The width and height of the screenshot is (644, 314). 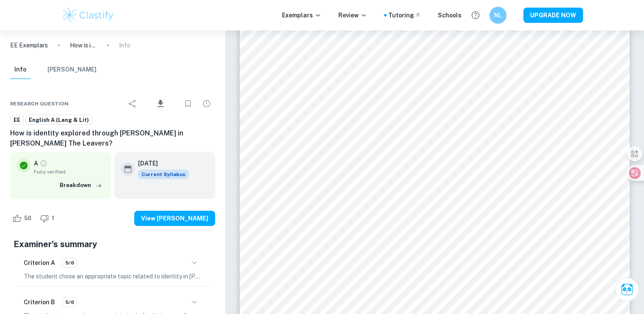 What do you see at coordinates (498, 16) in the screenshot?
I see `h6: NL` at bounding box center [498, 16].